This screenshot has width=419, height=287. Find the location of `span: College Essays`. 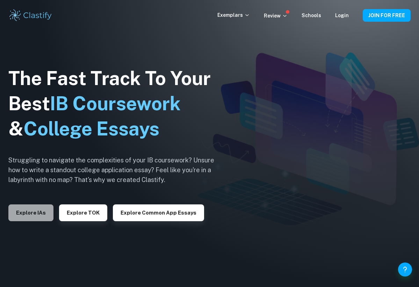

span: College Essays is located at coordinates (91, 128).